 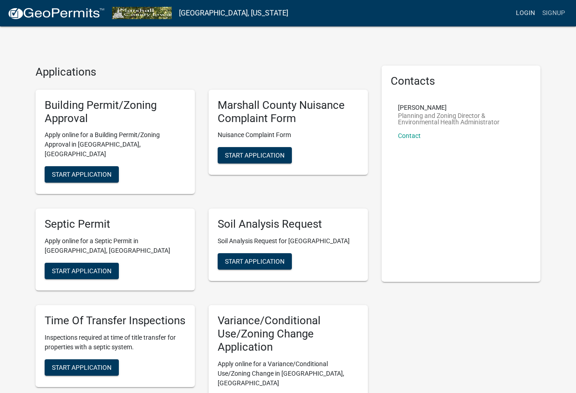 What do you see at coordinates (288, 135) in the screenshot?
I see `p: Nuisance Complaint Form` at bounding box center [288, 135].